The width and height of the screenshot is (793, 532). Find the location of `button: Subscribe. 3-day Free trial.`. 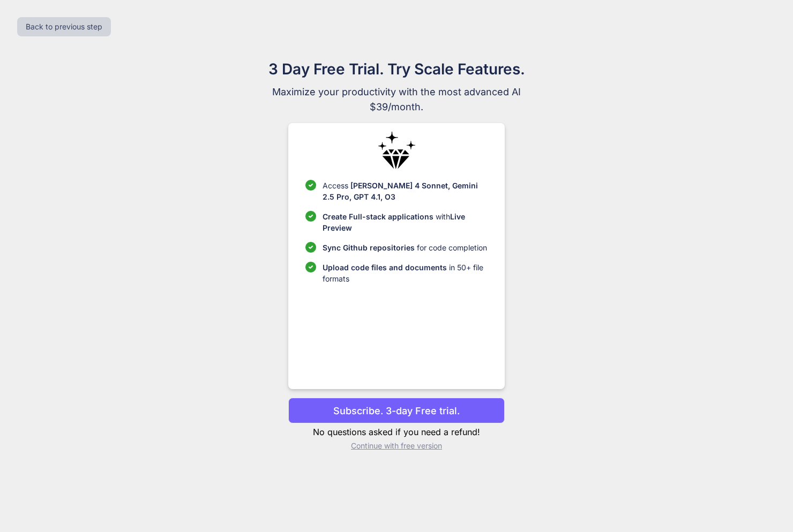

button: Subscribe. 3-day Free trial. is located at coordinates (396, 411).